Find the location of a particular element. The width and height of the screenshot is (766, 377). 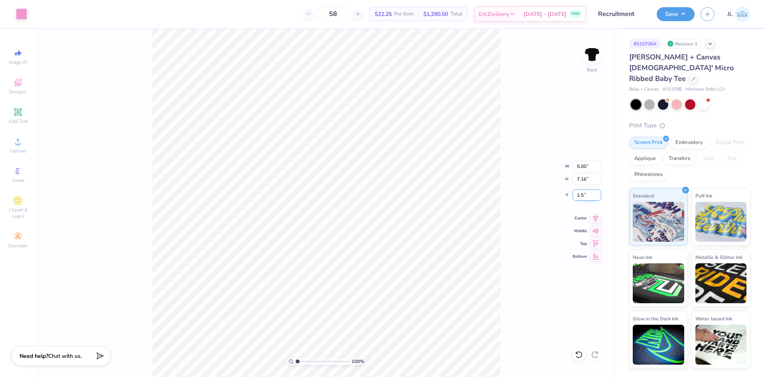

span: # 1010BE is located at coordinates (672, 89).